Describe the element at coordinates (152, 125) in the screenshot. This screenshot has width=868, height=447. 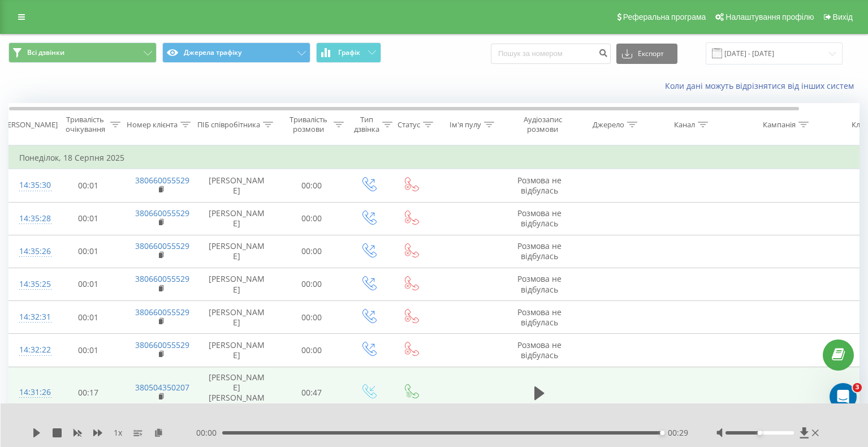
I see `div: Номер клієнта` at that location.